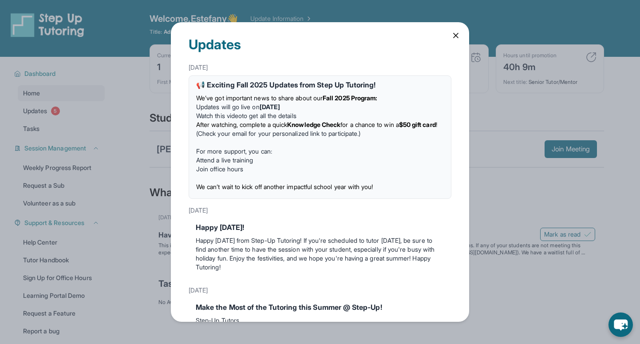 The image size is (640, 344). Describe the element at coordinates (369, 124) in the screenshot. I see `span: for a chance to win a` at that location.